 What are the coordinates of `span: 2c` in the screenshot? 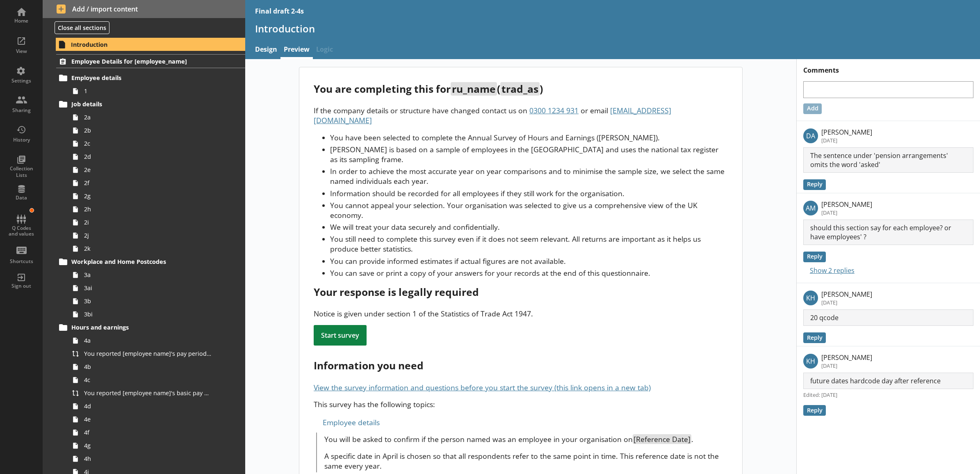 It's located at (147, 143).